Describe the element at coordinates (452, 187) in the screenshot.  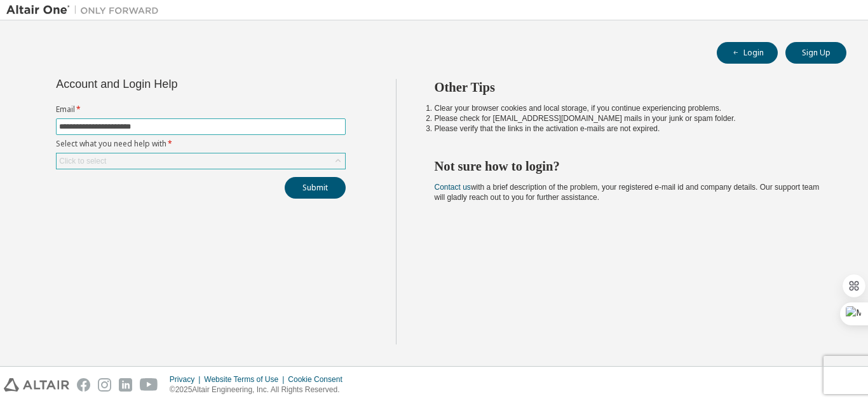
I see `a: Contact us` at that location.